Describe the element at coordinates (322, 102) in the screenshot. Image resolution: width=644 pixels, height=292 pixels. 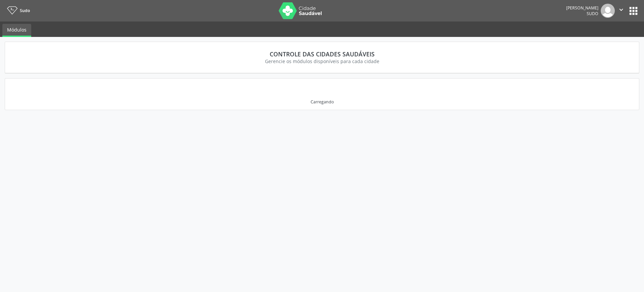
I see `div: Carregando` at that location.